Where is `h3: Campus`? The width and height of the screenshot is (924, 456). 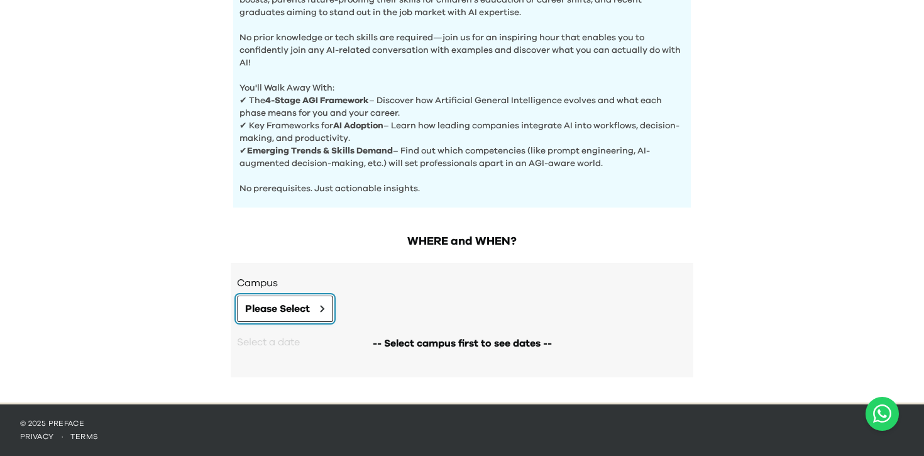 h3: Campus is located at coordinates (462, 283).